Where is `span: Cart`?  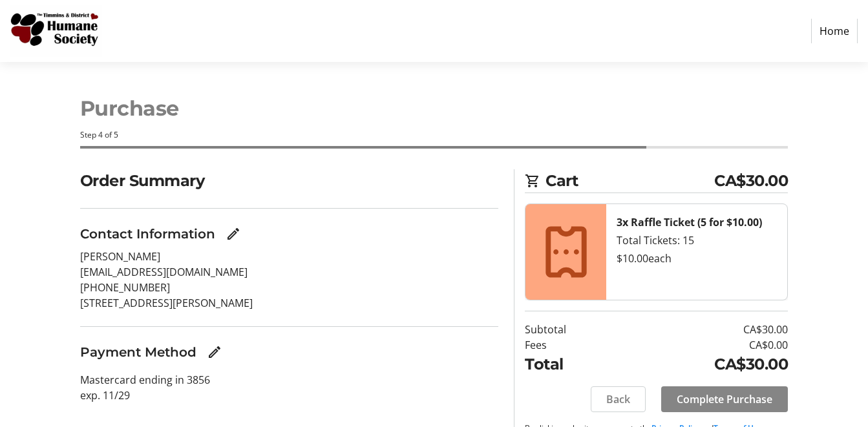
span: Cart is located at coordinates (629, 181).